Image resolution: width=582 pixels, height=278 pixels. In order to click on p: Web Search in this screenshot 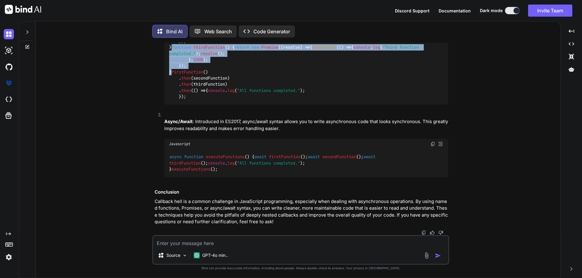, I will do `click(218, 32)`.